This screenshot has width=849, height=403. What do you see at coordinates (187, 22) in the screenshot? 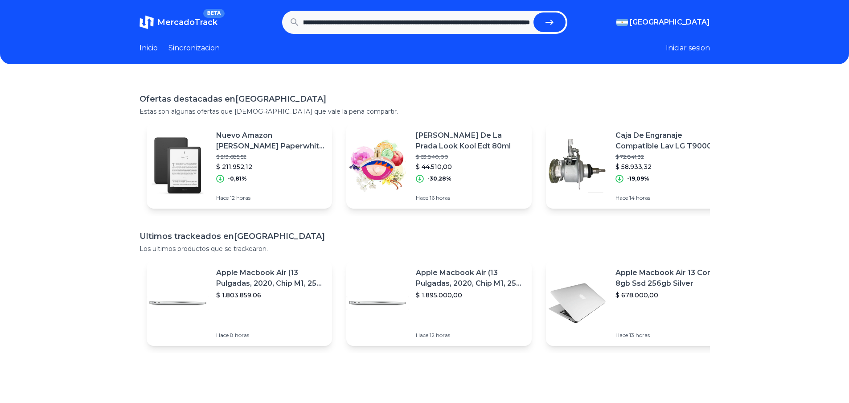
I see `span: MercadoTrack` at bounding box center [187, 22].